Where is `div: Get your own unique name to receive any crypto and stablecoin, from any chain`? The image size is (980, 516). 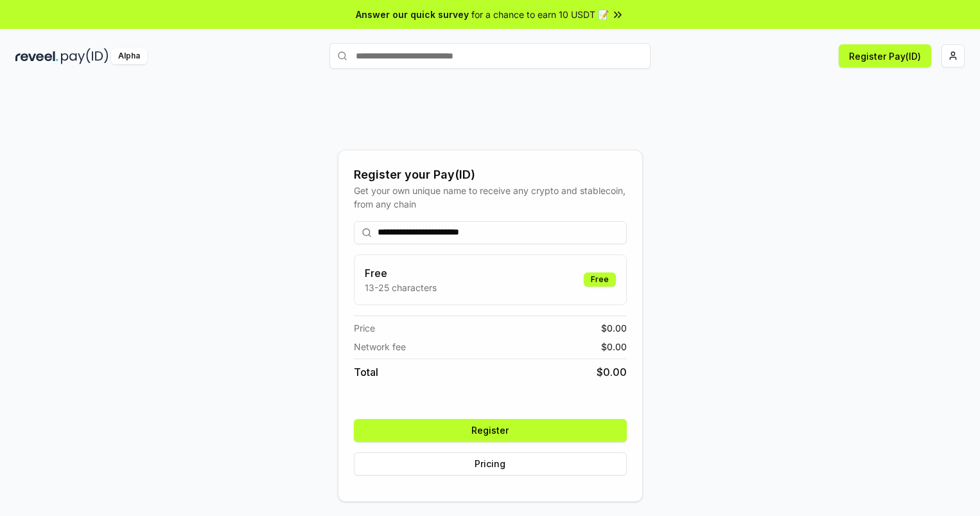
div: Get your own unique name to receive any crypto and stablecoin, from any chain is located at coordinates (490, 197).